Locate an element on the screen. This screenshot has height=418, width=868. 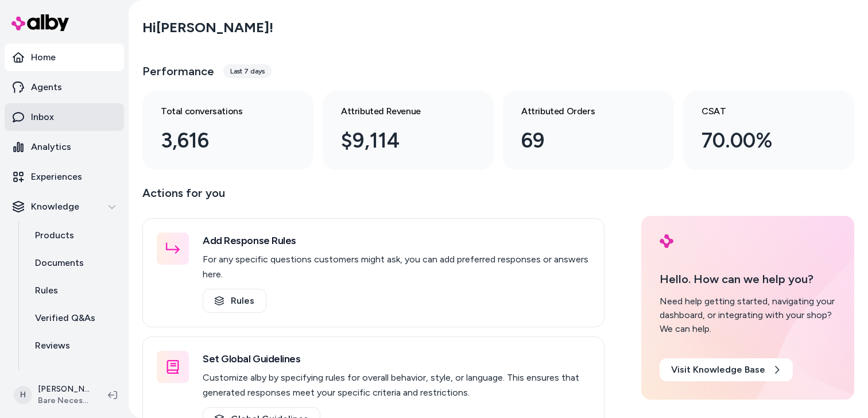
p: Survey Questions is located at coordinates (73, 373).